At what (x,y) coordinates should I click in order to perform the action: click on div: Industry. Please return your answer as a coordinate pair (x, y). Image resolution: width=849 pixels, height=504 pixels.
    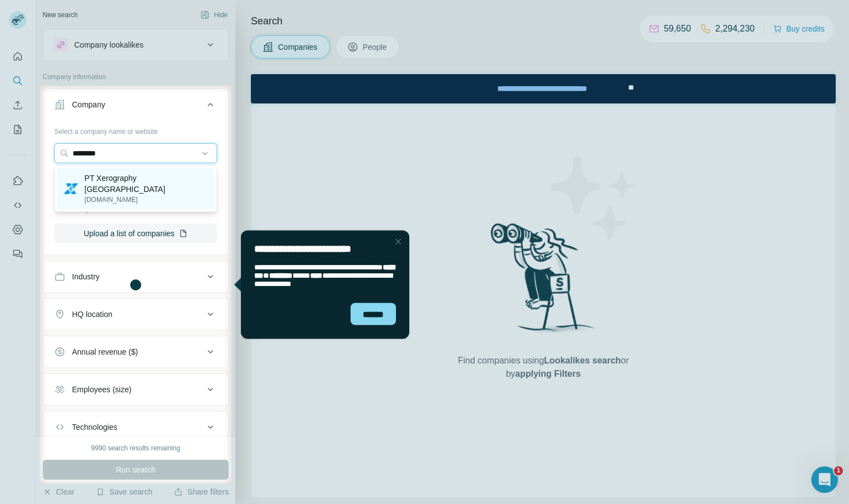
    Looking at the image, I should click on (86, 277).